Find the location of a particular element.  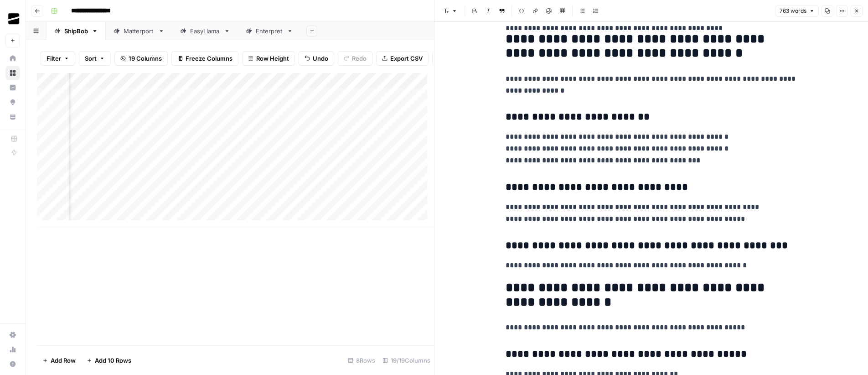

a: Browse is located at coordinates (13, 73).